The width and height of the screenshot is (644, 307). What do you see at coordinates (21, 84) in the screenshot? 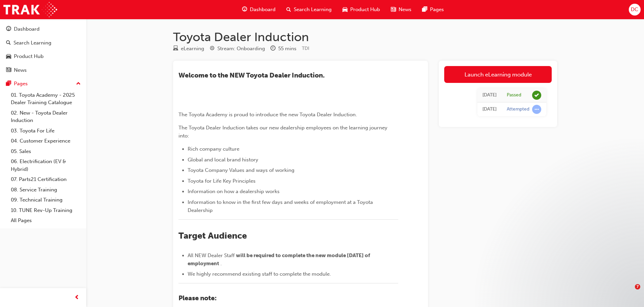
I see `div: Pages` at bounding box center [21, 84].